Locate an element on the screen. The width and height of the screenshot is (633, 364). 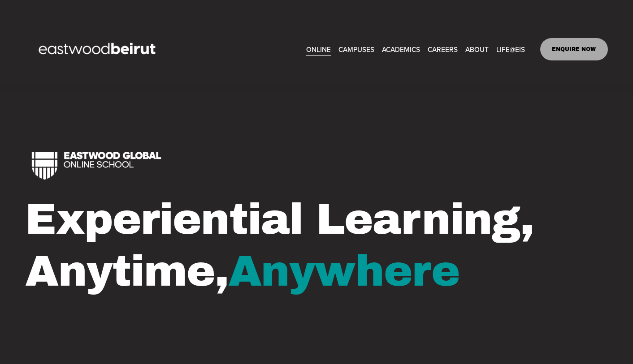
img: EastwoodIS Global Site is located at coordinates (98, 49).